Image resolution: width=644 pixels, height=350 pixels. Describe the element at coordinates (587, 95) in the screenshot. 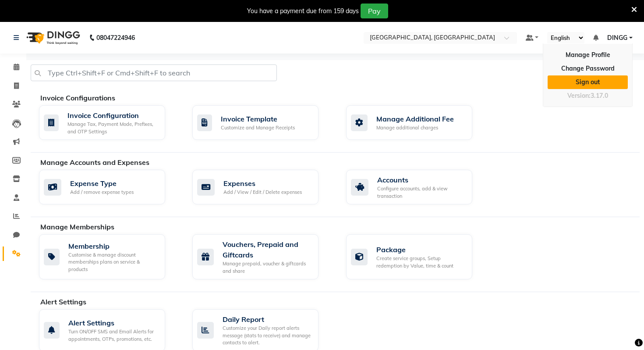

I see `div: Version:3.17.0` at that location.